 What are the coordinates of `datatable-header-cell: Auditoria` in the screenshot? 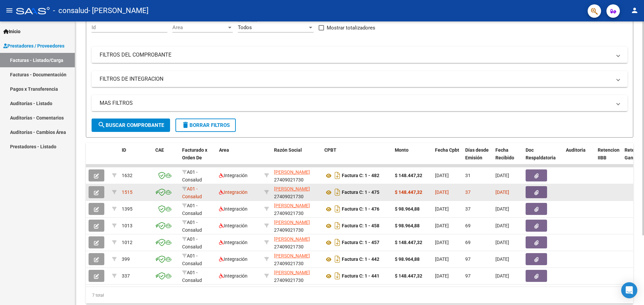 It's located at (579, 158).